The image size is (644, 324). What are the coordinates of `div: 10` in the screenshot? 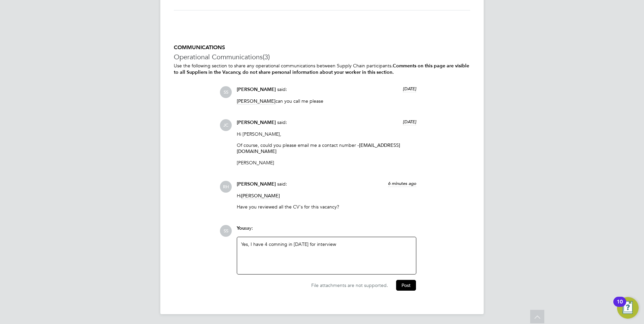 It's located at (619, 307).